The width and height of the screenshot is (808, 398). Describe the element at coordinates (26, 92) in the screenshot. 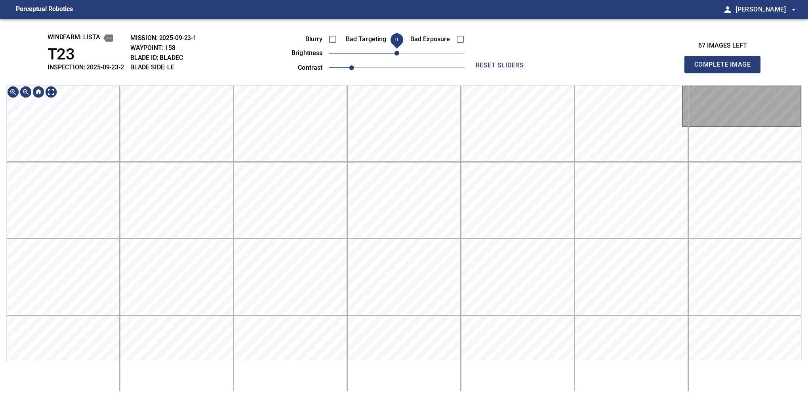

I see `img: Zoom out` at that location.